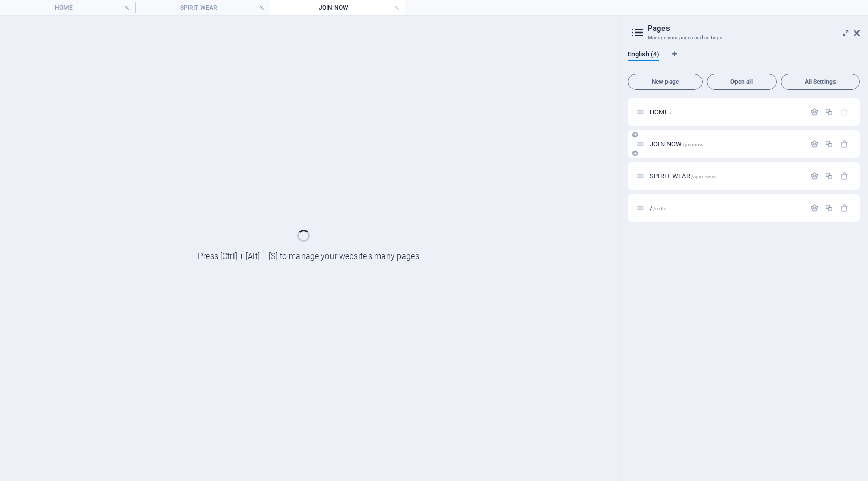 The height and width of the screenshot is (481, 868). What do you see at coordinates (821, 82) in the screenshot?
I see `span: All Settings` at bounding box center [821, 82].